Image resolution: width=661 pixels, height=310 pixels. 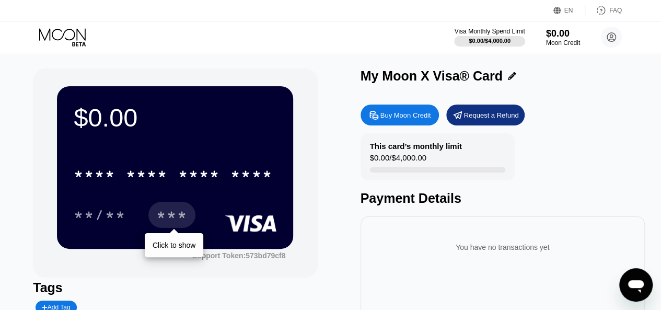 I want to click on div: My Moon X Visa® Card, so click(x=432, y=76).